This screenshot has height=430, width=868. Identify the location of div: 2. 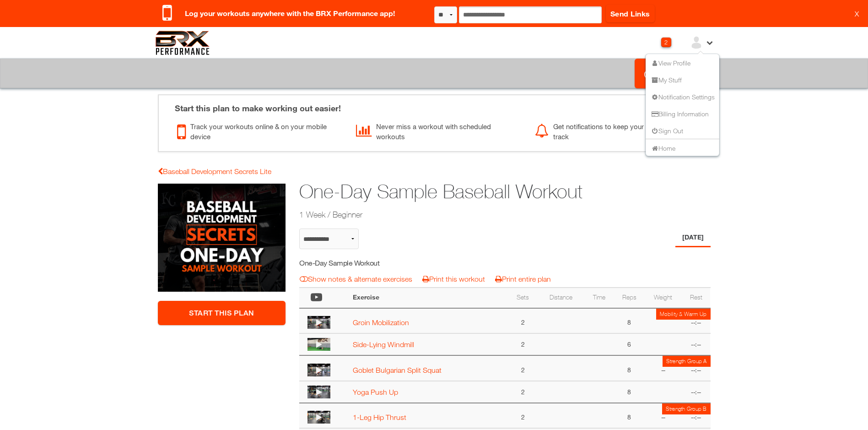
(666, 42).